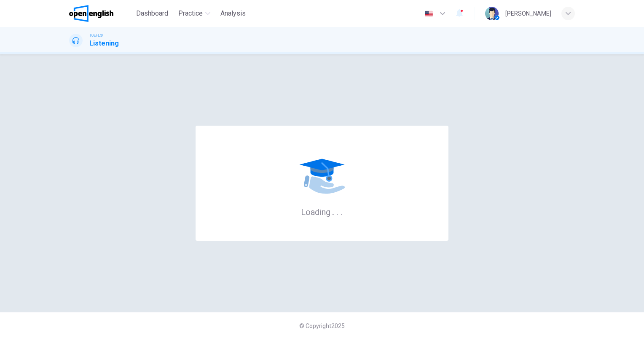 The width and height of the screenshot is (644, 339). Describe the element at coordinates (91, 14) in the screenshot. I see `img: OpenEnglish logo` at that location.